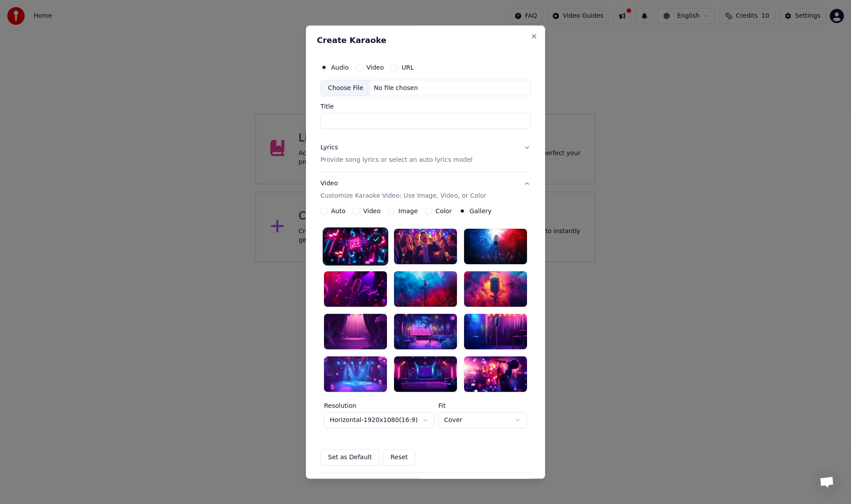  What do you see at coordinates (340, 68) in the screenshot?
I see `label: Audio` at bounding box center [340, 68].